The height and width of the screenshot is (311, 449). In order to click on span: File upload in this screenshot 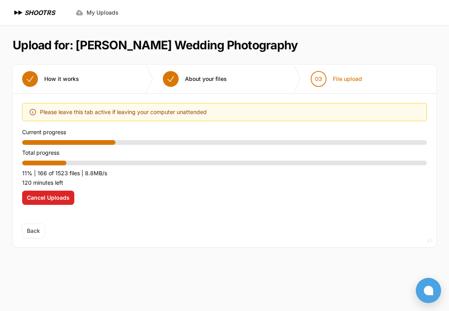, I will do `click(347, 79)`.